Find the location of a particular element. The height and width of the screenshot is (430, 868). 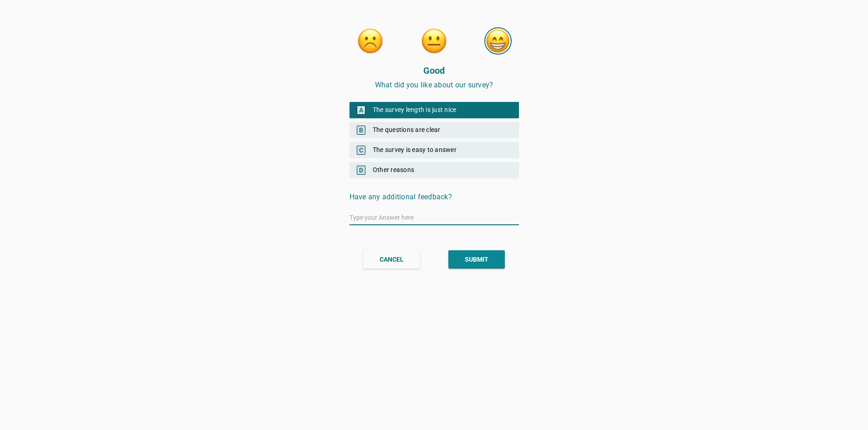

div: Other reasons is located at coordinates (434, 171).